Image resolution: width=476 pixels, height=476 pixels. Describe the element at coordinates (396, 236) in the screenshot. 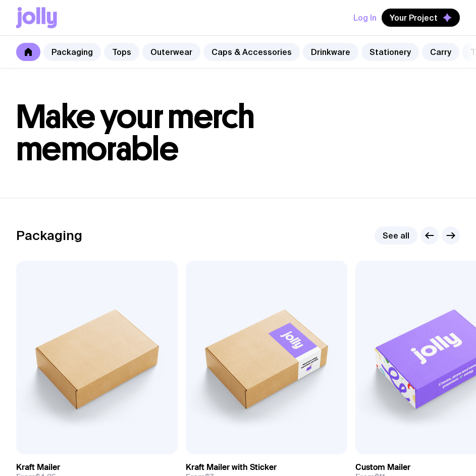

I see `a: See all` at that location.